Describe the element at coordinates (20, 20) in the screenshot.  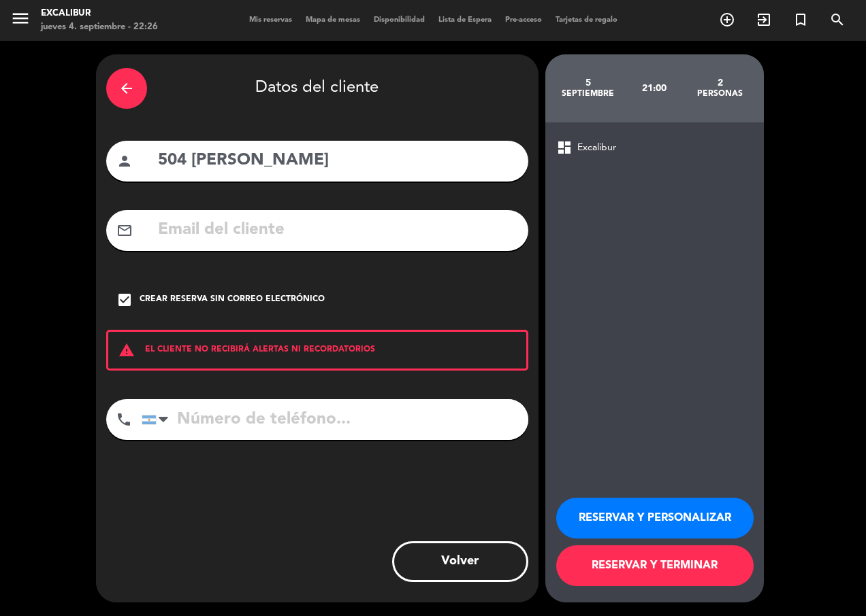
I see `button: menu` at that location.